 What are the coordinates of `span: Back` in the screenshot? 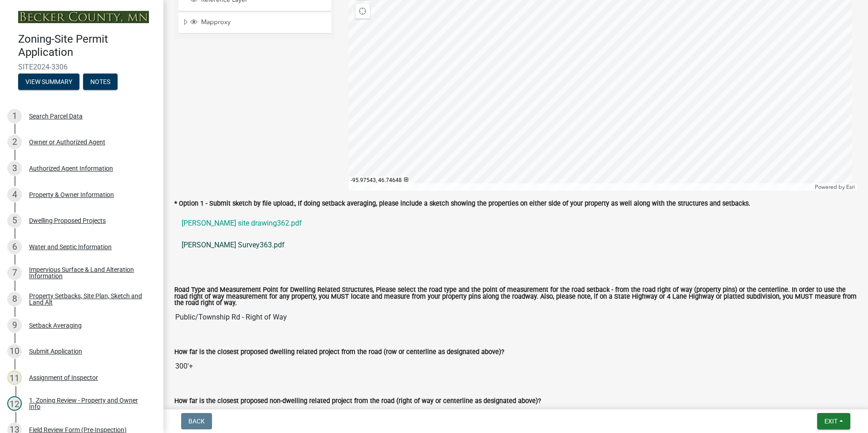 It's located at (197, 421).